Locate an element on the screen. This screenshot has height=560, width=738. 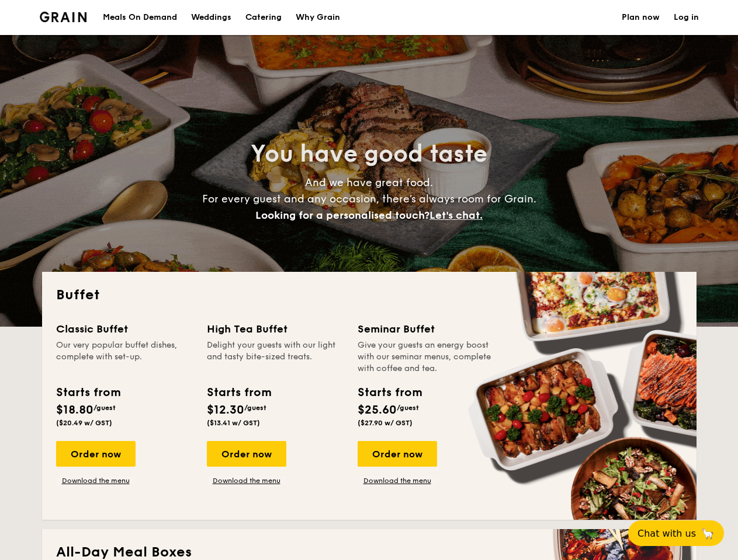
span: Chat with us is located at coordinates (667, 533).